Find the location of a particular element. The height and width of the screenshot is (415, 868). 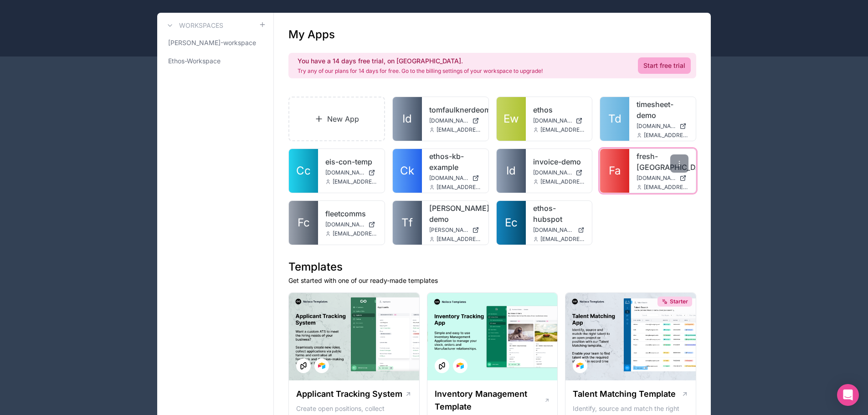

a: timesheet-demo is located at coordinates (663, 110).